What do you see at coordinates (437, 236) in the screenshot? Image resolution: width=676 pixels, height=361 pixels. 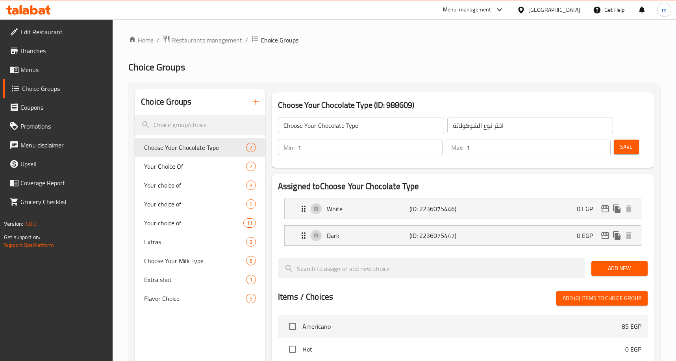 I see `p: (ID: 2236075447)` at bounding box center [437, 236].